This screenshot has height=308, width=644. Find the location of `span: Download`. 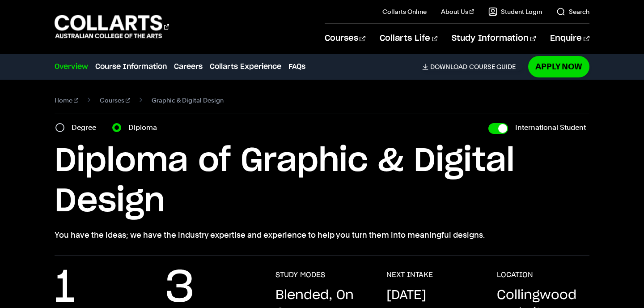

span: Download is located at coordinates (449, 67).